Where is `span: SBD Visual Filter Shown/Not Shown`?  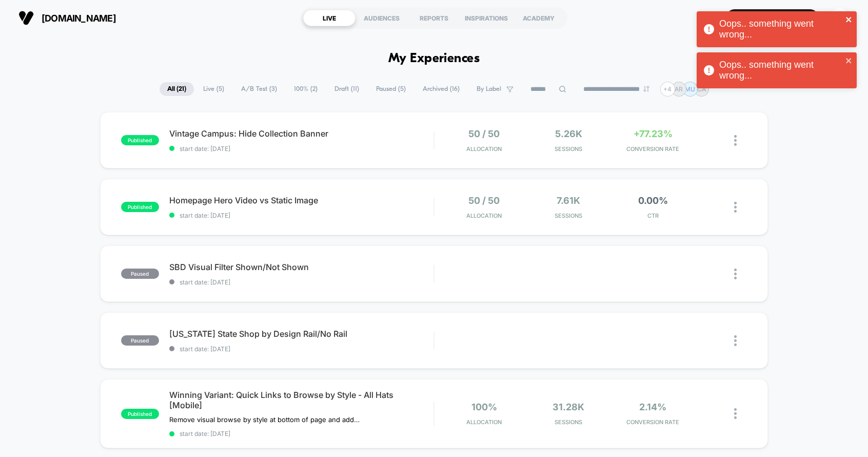
span: SBD Visual Filter Shown/Not Shown is located at coordinates (301, 267).